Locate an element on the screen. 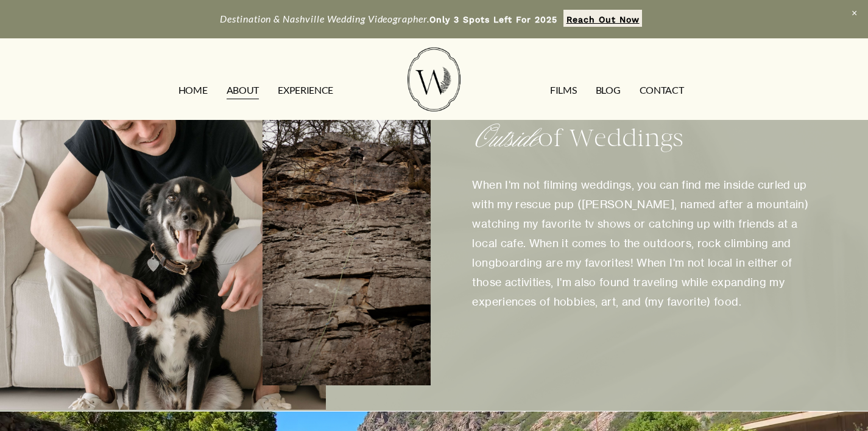 The image size is (868, 431). a: Reach Out Now is located at coordinates (602, 18).